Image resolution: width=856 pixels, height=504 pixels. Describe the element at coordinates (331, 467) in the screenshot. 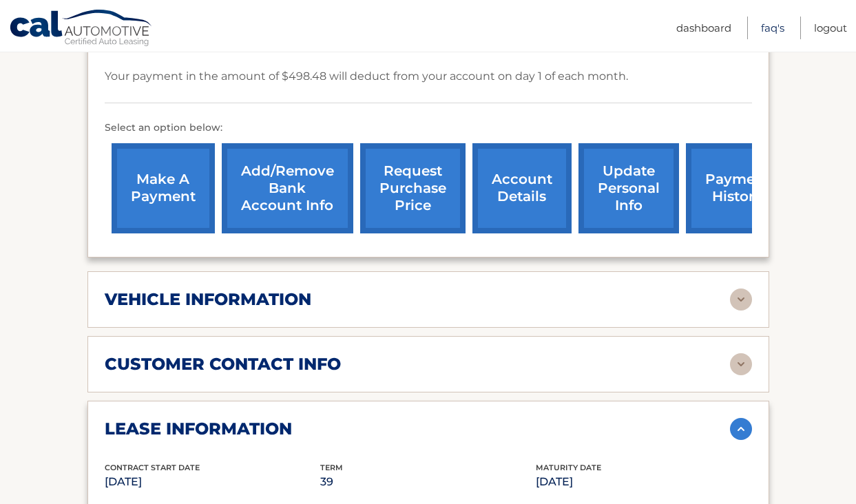

I see `span: Term` at that location.